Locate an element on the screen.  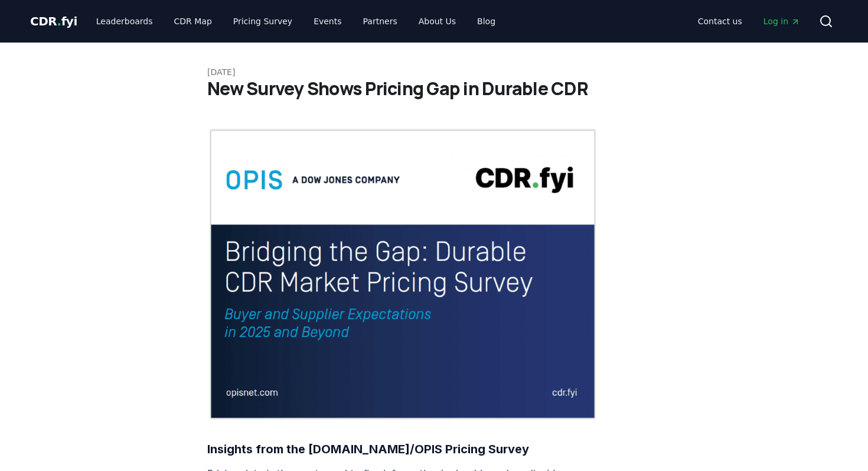
a: CDR Map is located at coordinates (193, 21).